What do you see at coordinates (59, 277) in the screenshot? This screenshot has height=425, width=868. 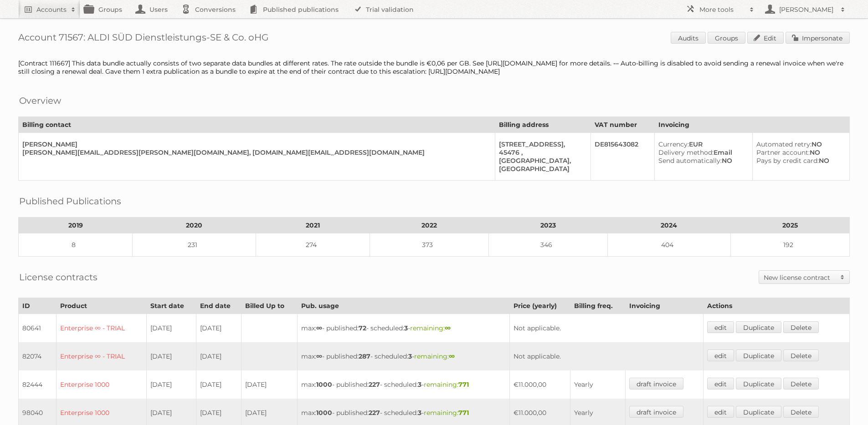 I see `h2: License contracts` at bounding box center [59, 277].